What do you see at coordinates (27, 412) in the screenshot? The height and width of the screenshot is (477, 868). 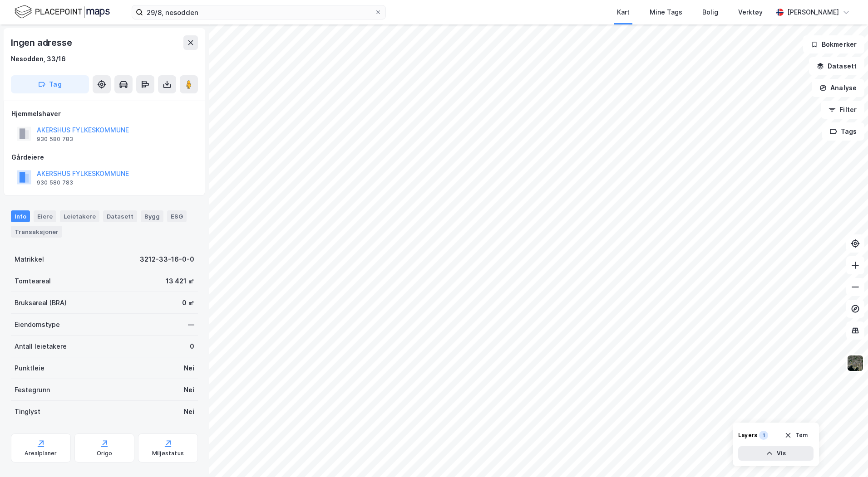 I see `div: Tinglyst` at bounding box center [27, 412].